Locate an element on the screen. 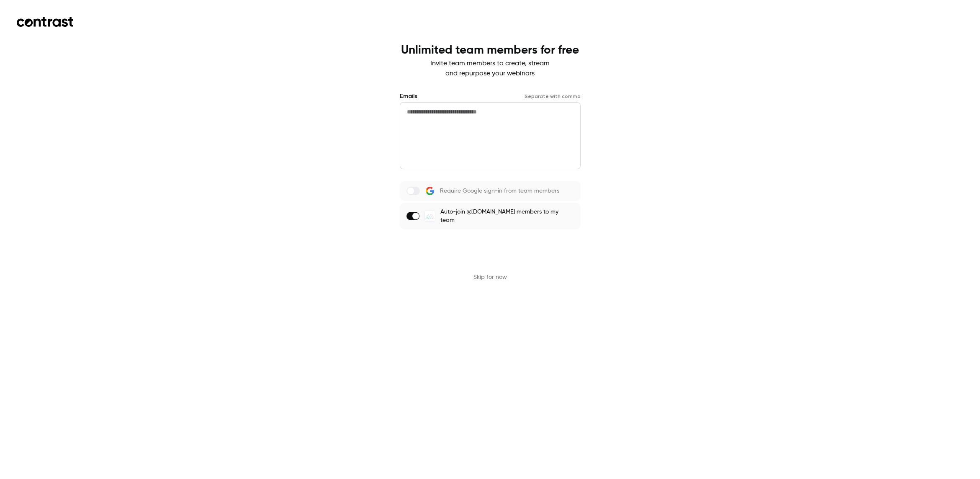 This screenshot has width=980, height=479. button: Skip for now is located at coordinates (490, 278).